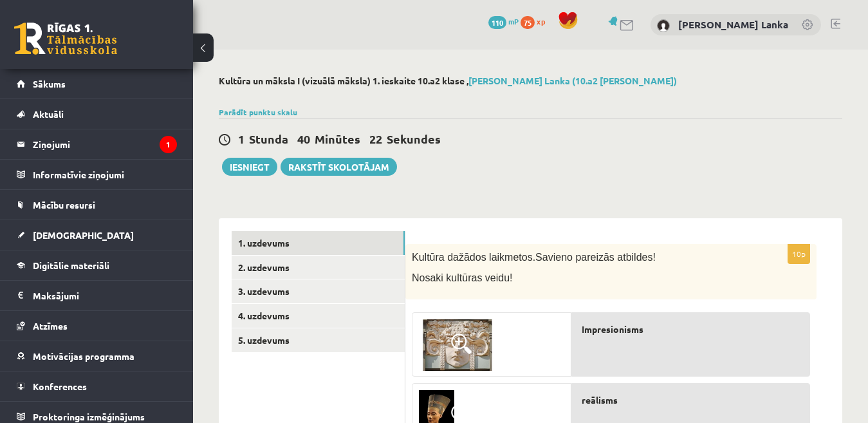 Image resolution: width=868 pixels, height=423 pixels. I want to click on span: Savieno pareizās atbildes!, so click(595, 257).